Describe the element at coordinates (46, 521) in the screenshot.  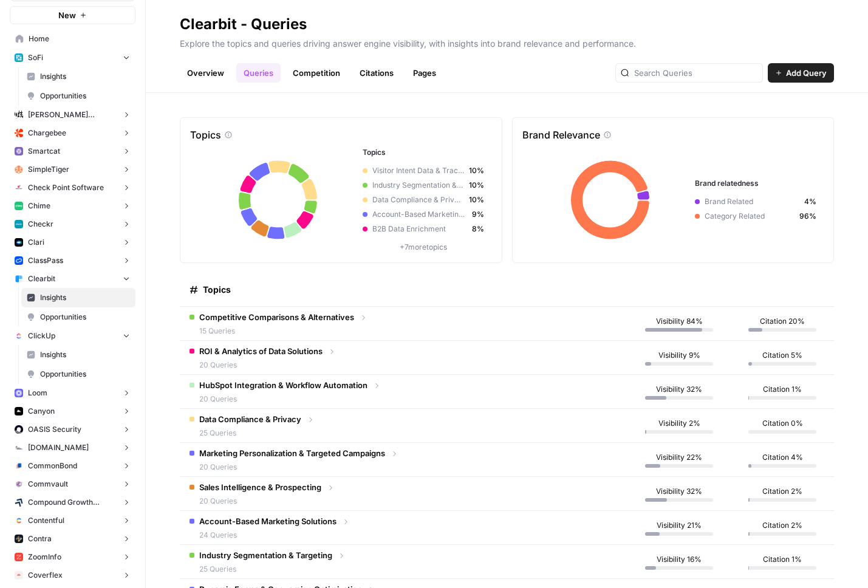
I see `span: Contentful` at that location.